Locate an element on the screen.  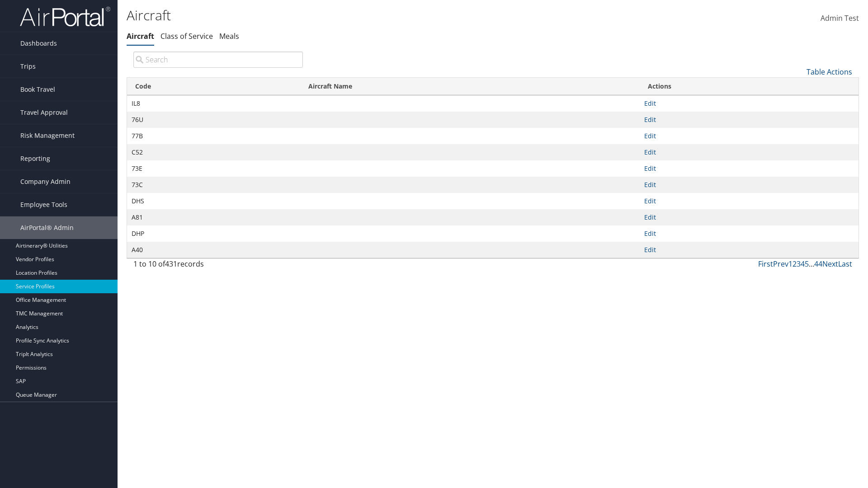
a: 44 is located at coordinates (818, 264).